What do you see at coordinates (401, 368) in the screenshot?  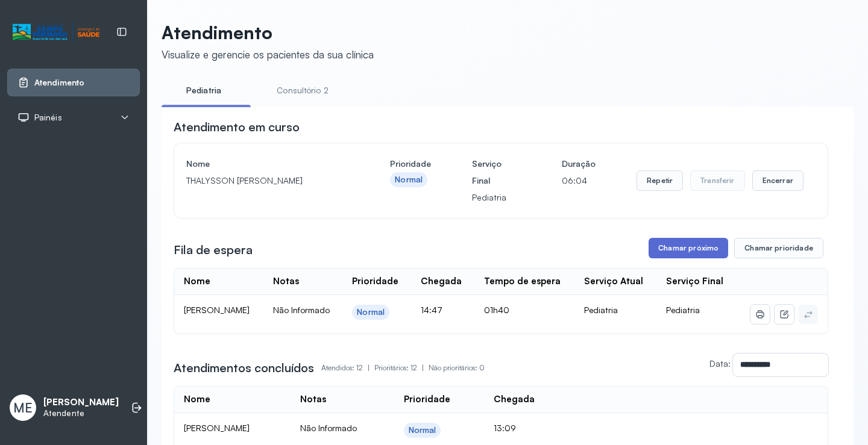 I see `p: Prioritários: 12` at bounding box center [401, 368].